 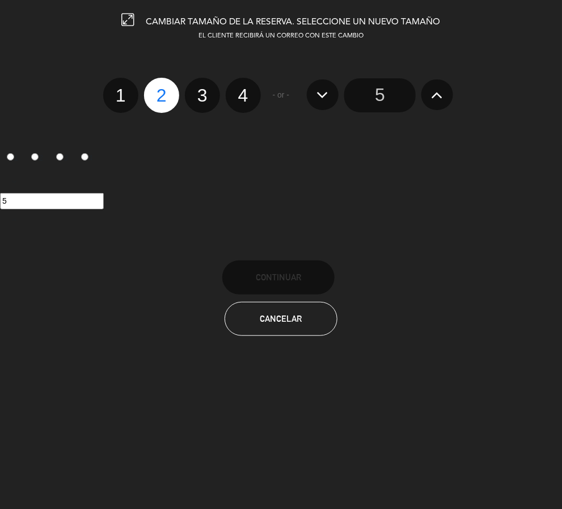 I want to click on input: 1, so click(x=10, y=157).